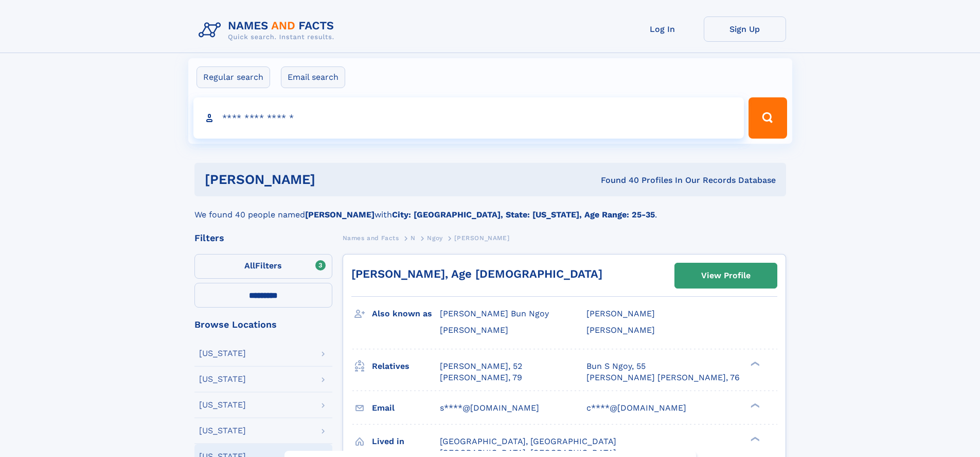 The width and height of the screenshot is (980, 457). What do you see at coordinates (413, 237) in the screenshot?
I see `a: N` at bounding box center [413, 237].